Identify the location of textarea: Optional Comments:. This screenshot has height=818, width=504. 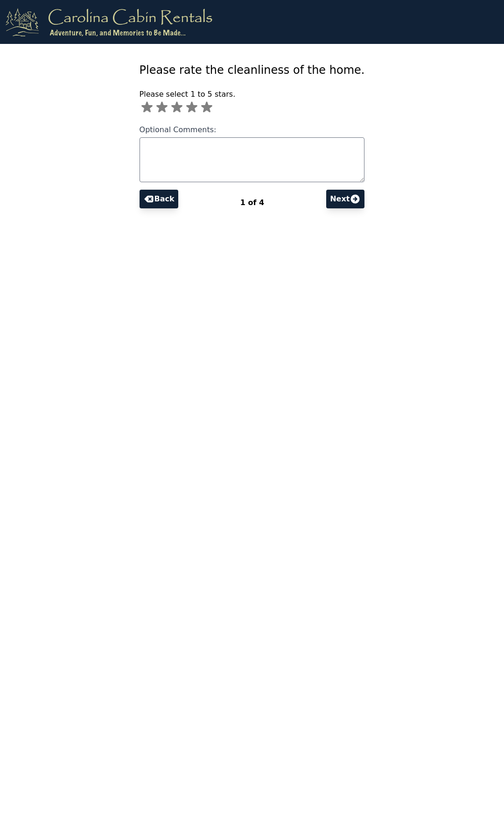
(252, 160).